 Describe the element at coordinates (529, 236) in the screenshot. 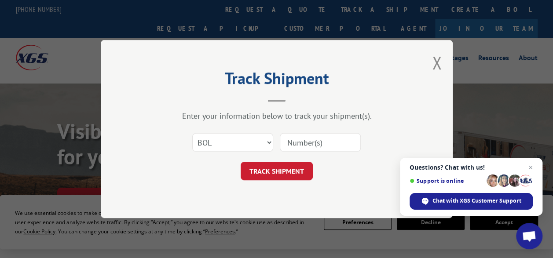

I see `div: Open chat` at that location.